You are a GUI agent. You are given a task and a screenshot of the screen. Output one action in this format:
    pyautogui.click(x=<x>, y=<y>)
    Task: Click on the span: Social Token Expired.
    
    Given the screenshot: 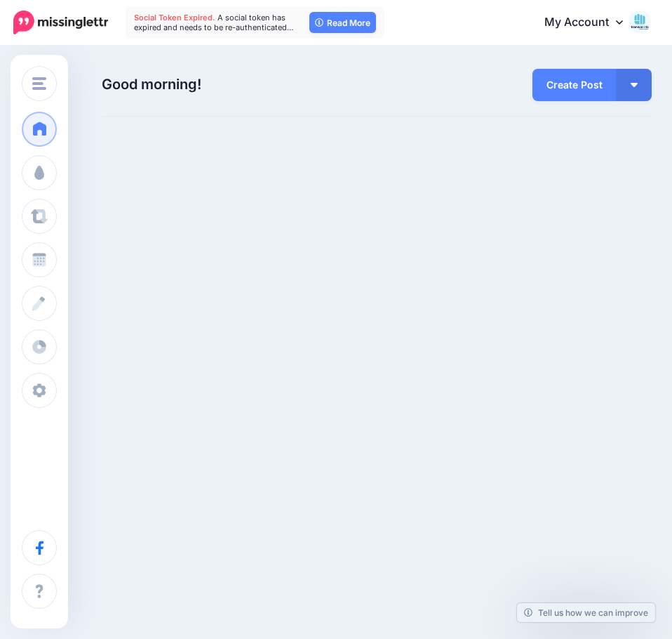 What is the action you would take?
    pyautogui.click(x=174, y=18)
    